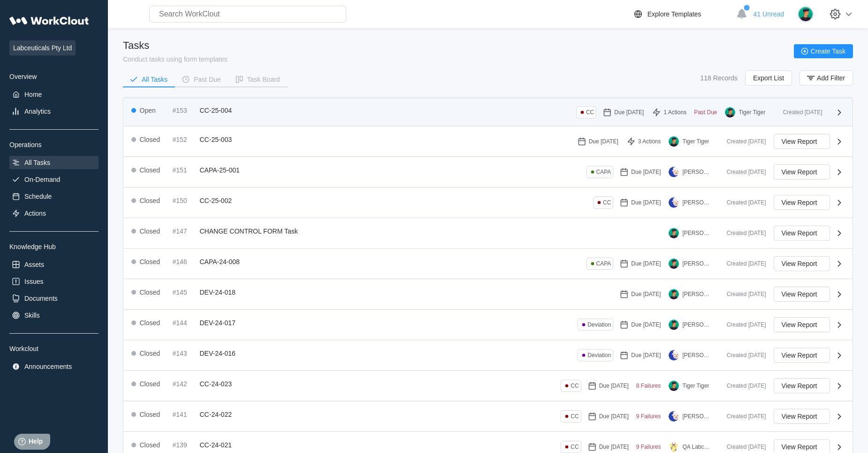  What do you see at coordinates (148, 110) in the screenshot?
I see `div: Open` at bounding box center [148, 110].